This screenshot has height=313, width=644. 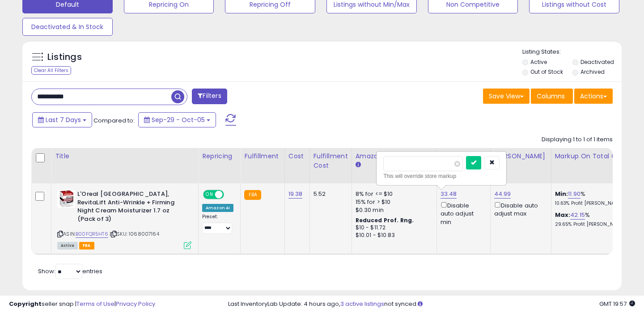 What do you see at coordinates (329, 194) in the screenshot?
I see `div: 5.52` at bounding box center [329, 194].